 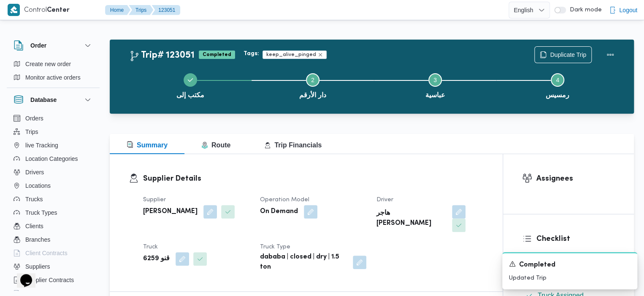 I want to click on span: عباسية, so click(x=435, y=95).